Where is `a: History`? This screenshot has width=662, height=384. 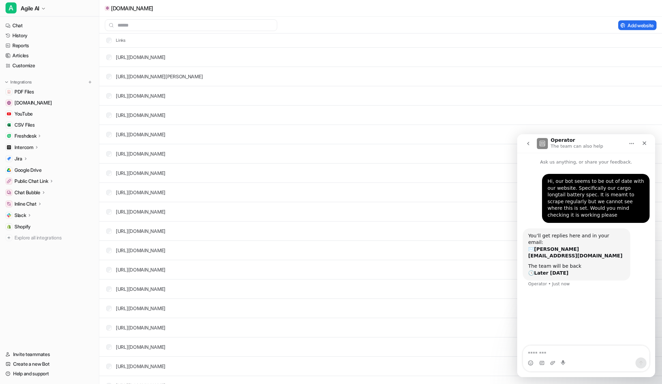 a: History is located at coordinates (49, 36).